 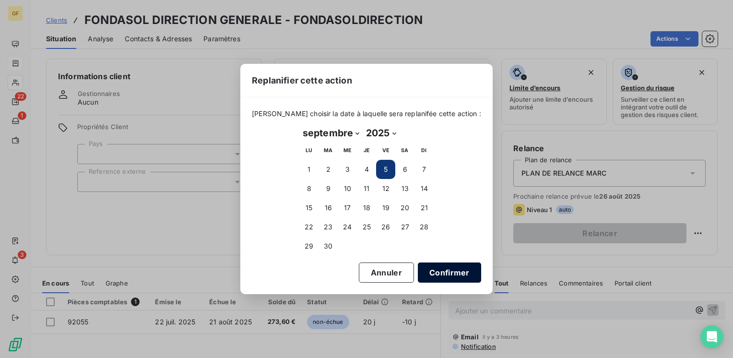 I want to click on button: 2, so click(x=328, y=169).